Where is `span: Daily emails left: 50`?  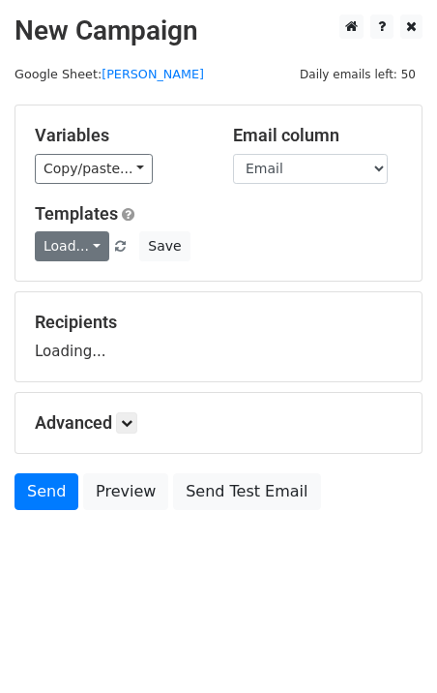
span: Daily emails left: 50 is located at coordinates (358, 75).